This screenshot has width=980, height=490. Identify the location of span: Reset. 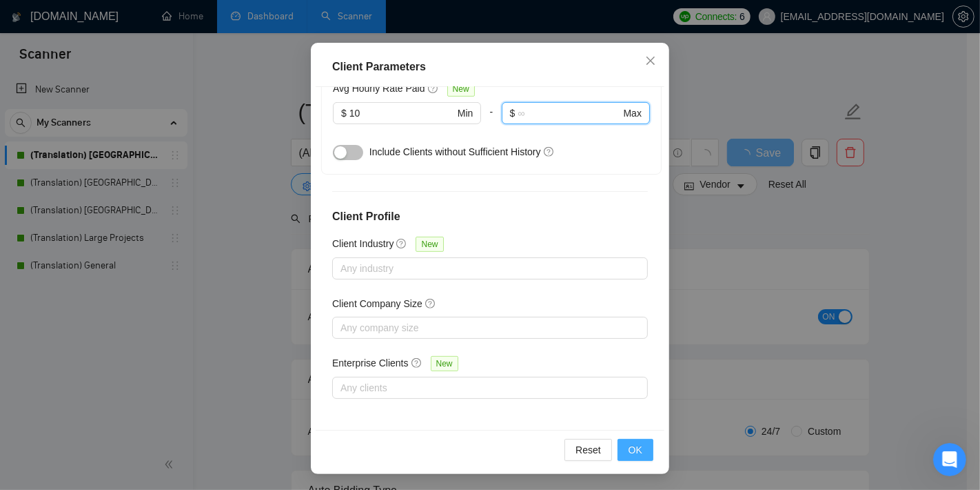
(588, 449).